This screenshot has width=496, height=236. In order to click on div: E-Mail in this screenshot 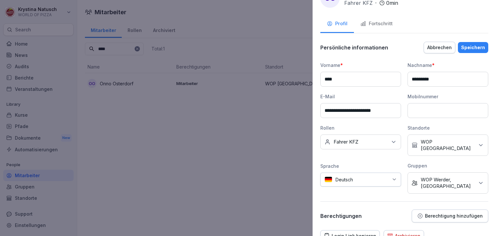, I will do `click(361, 96)`.